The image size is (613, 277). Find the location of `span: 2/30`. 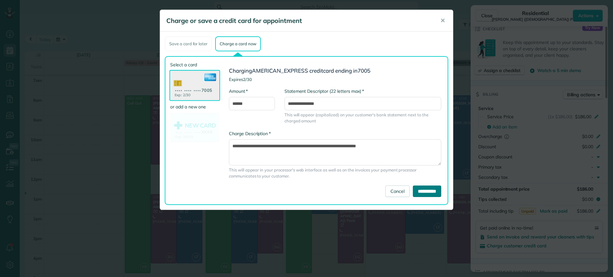

span: 2/30 is located at coordinates (247, 79).